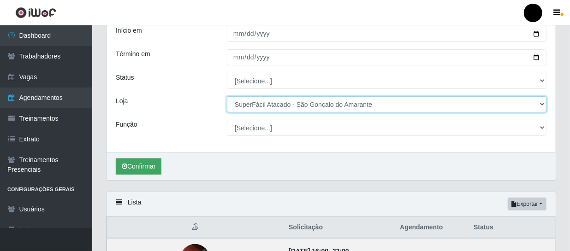 Image resolution: width=570 pixels, height=251 pixels. Describe the element at coordinates (138, 167) in the screenshot. I see `button: Confirmar` at that location.